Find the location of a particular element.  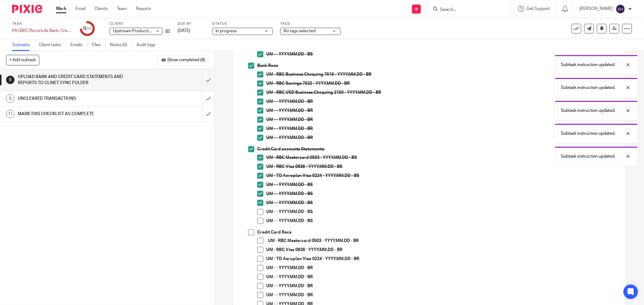

div: 9 is located at coordinates (10, 98).